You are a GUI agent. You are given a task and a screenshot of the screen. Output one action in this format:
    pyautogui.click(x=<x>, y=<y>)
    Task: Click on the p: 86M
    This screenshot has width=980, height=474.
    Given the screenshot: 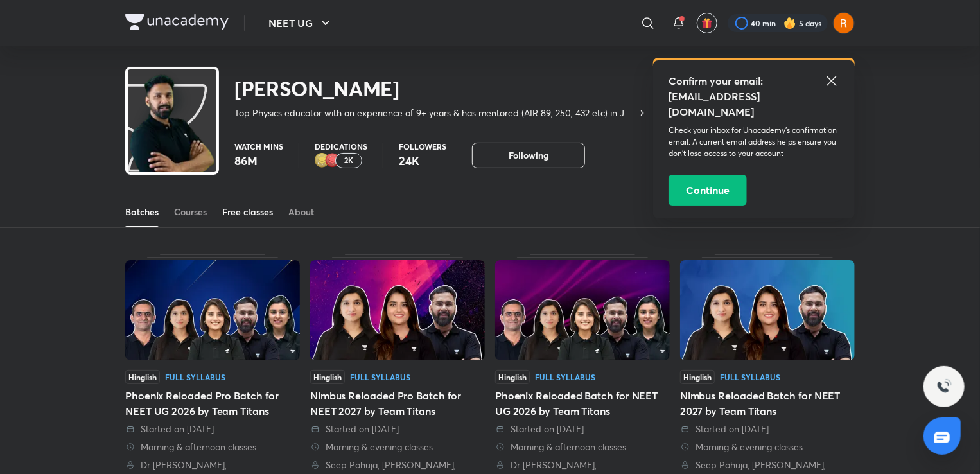 What is the action you would take?
    pyautogui.click(x=259, y=160)
    